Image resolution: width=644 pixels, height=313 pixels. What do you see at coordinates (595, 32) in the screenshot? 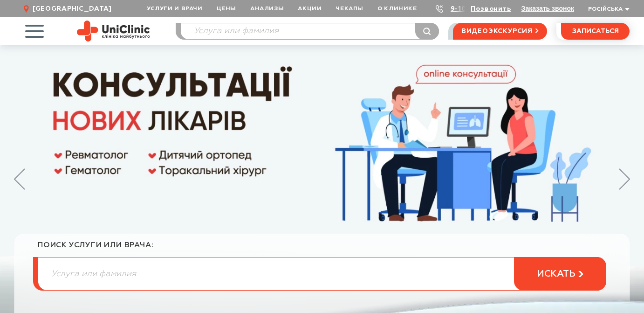
I see `button: записаться` at bounding box center [595, 32].